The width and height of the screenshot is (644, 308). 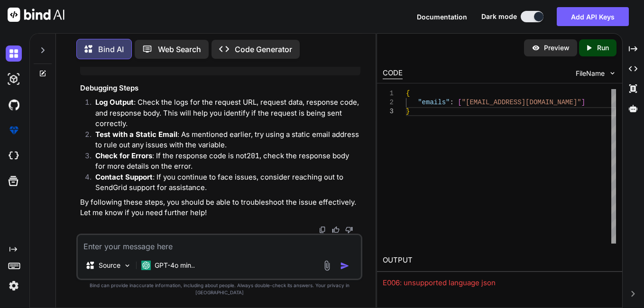 What do you see at coordinates (499, 16) in the screenshot?
I see `span: Dark mode` at bounding box center [499, 16].